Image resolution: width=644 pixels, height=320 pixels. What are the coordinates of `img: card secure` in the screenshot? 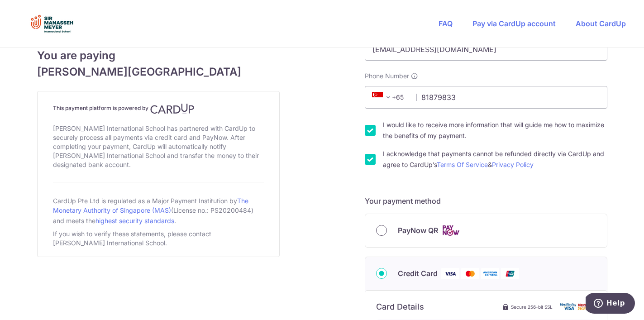 It's located at (578, 306).